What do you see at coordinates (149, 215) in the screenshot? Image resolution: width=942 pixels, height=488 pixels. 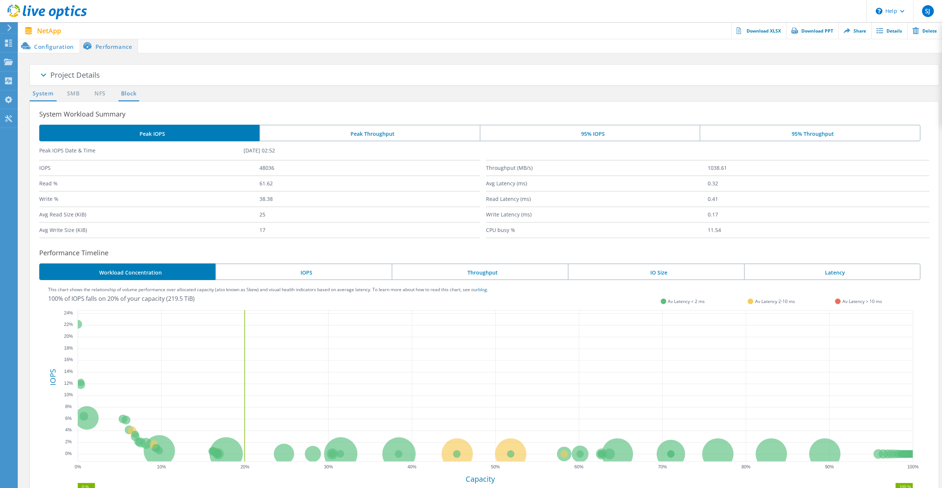 I see `label: Avg Read Size (KiB)` at bounding box center [149, 215].